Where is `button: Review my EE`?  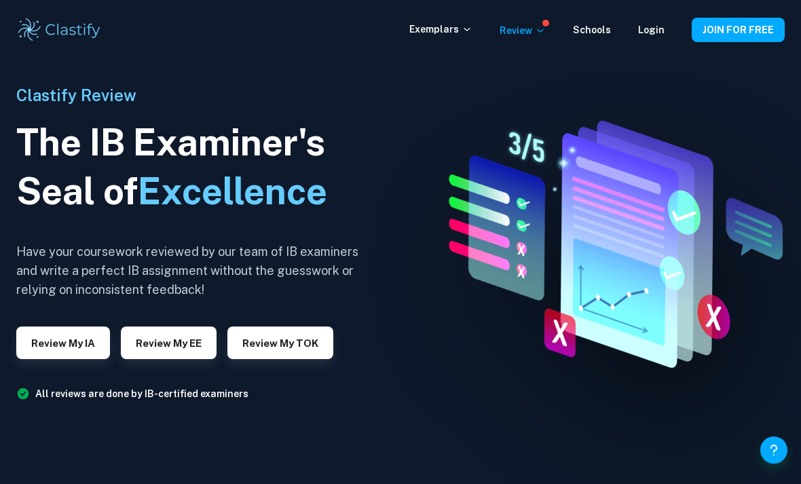
button: Review my EE is located at coordinates (168, 343).